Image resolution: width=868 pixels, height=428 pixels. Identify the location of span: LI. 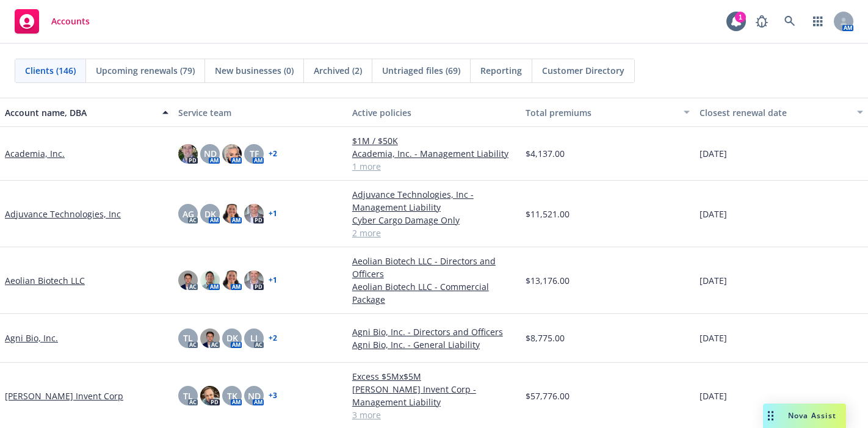
(254, 338).